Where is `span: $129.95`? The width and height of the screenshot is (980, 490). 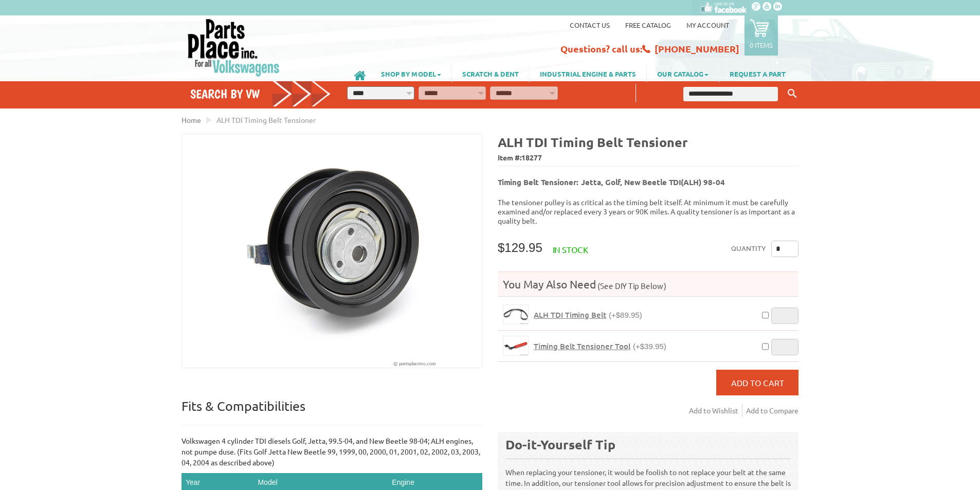
span: $129.95 is located at coordinates (520, 247).